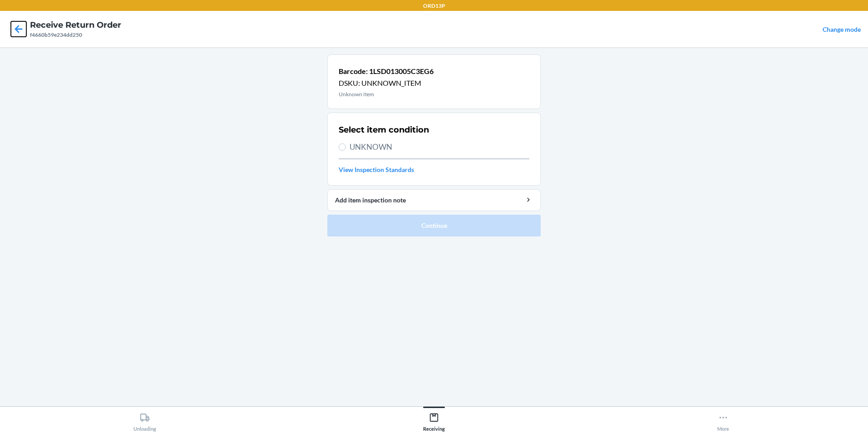 This screenshot has width=868, height=433. What do you see at coordinates (75, 35) in the screenshot?
I see `div: f4660b59e234dd250` at bounding box center [75, 35].